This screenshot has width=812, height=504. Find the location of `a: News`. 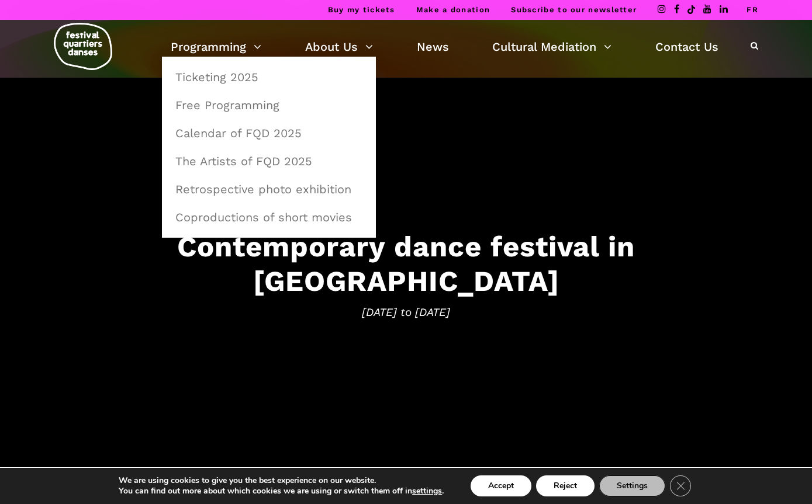

a: News is located at coordinates (433, 47).